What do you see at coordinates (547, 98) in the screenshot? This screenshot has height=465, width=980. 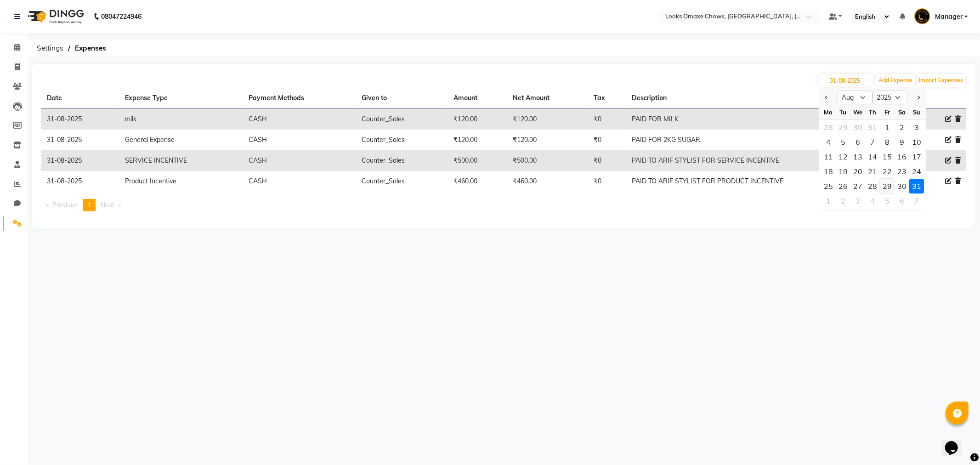 I see `th: Net Amount` at bounding box center [547, 98].